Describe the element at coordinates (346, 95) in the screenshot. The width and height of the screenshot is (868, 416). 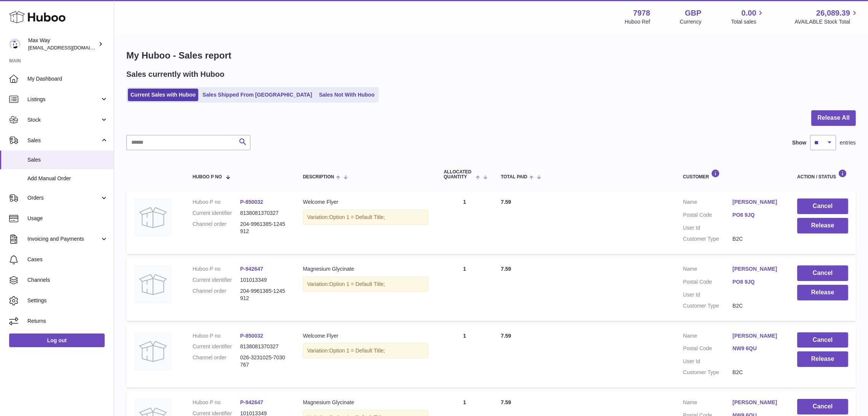
I see `a: Sales Not With Huboo` at that location.